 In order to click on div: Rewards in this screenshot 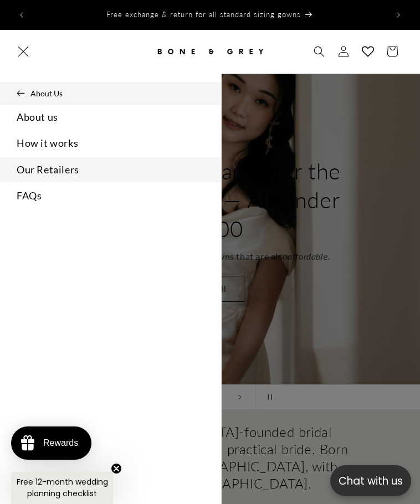, I will do `click(61, 443)`.